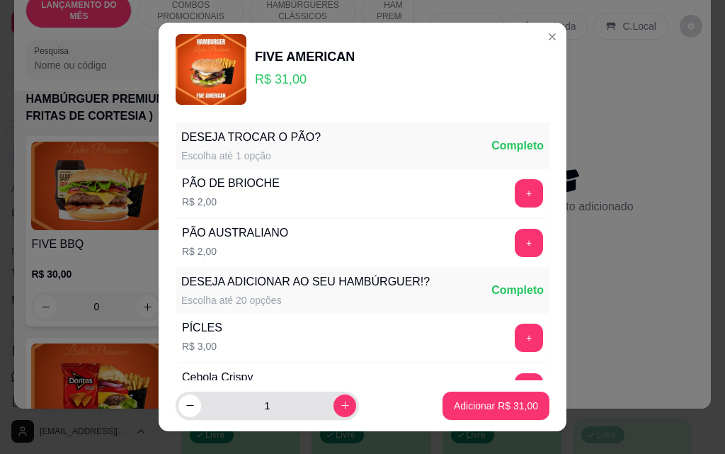 The height and width of the screenshot is (454, 725). I want to click on img: product-image, so click(211, 69).